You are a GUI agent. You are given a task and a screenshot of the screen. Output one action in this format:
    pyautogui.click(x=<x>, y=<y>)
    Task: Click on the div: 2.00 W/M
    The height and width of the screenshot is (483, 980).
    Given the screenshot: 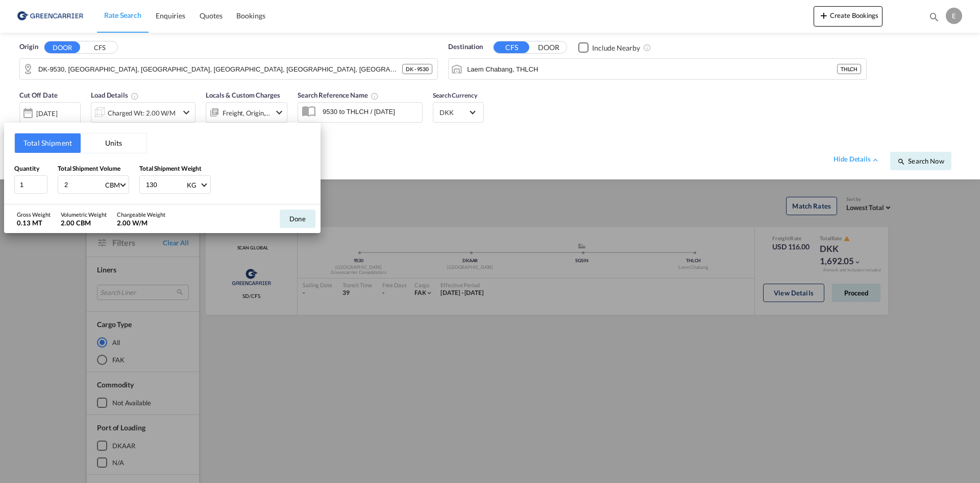 What is the action you would take?
    pyautogui.click(x=141, y=223)
    